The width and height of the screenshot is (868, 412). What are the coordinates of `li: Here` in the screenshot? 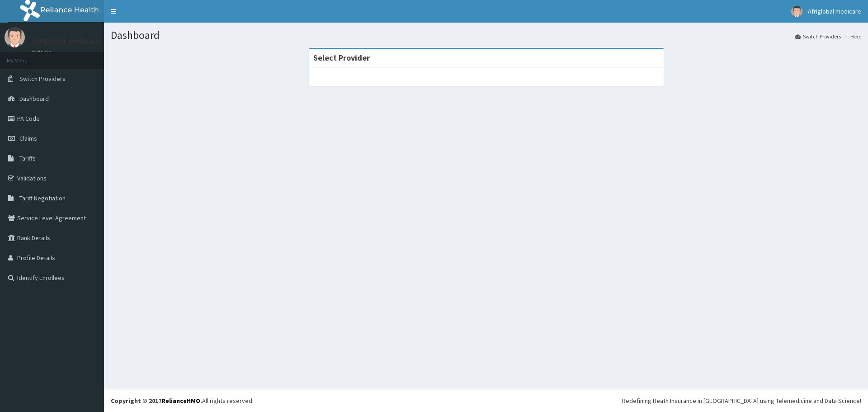 It's located at (852, 36).